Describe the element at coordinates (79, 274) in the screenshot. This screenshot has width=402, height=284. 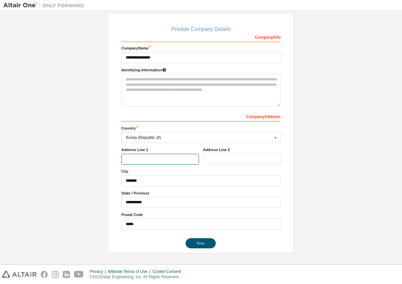
I see `img: youtube.svg` at that location.